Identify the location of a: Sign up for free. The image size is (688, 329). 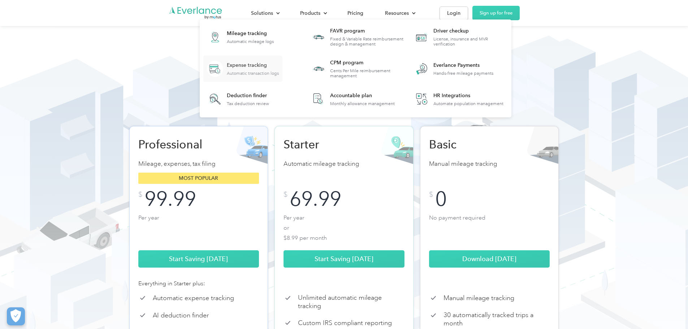
(496, 13).